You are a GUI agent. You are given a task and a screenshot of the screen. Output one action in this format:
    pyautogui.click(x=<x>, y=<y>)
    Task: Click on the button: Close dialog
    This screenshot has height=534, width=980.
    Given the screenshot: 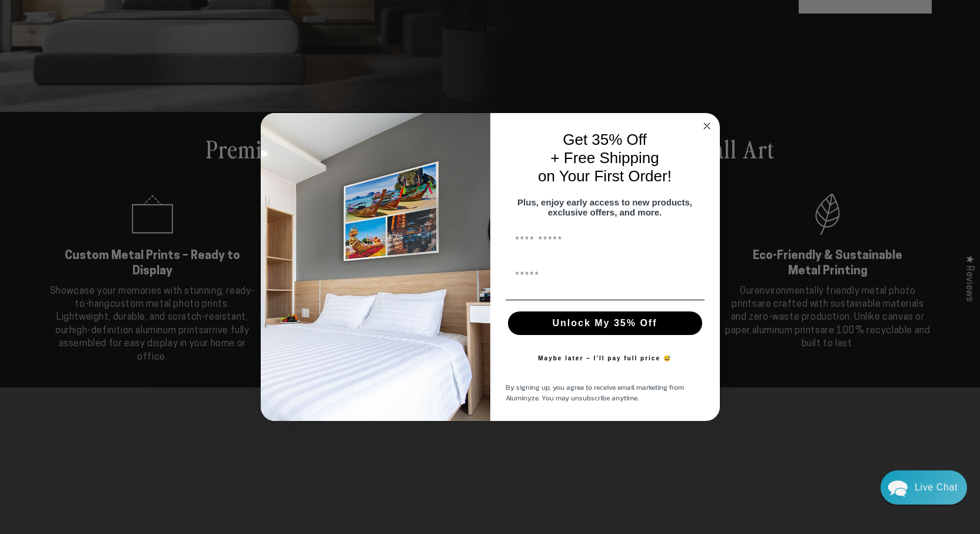 What is the action you would take?
    pyautogui.click(x=707, y=126)
    